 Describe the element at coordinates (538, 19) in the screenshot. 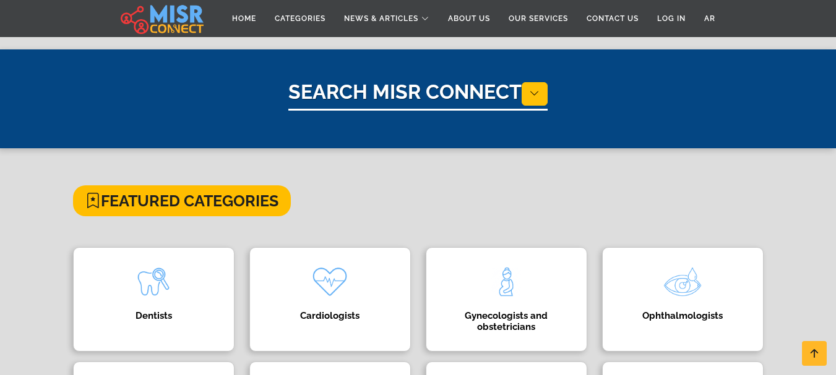

I see `a: Our Services` at that location.